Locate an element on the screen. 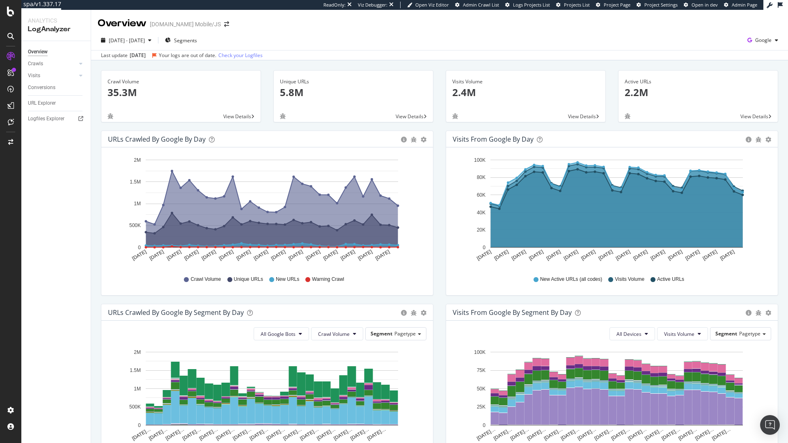 The image size is (788, 443). div: URLs Crawled by Google By Segment By Day is located at coordinates (176, 312).